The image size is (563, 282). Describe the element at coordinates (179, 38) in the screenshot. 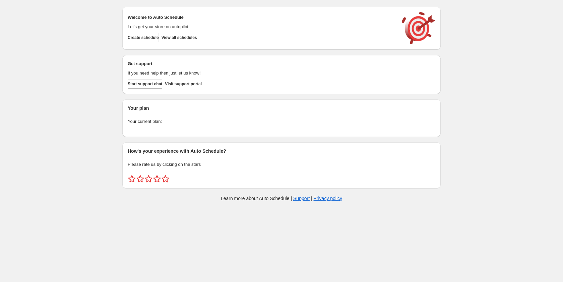

I see `span: View all schedules` at that location.